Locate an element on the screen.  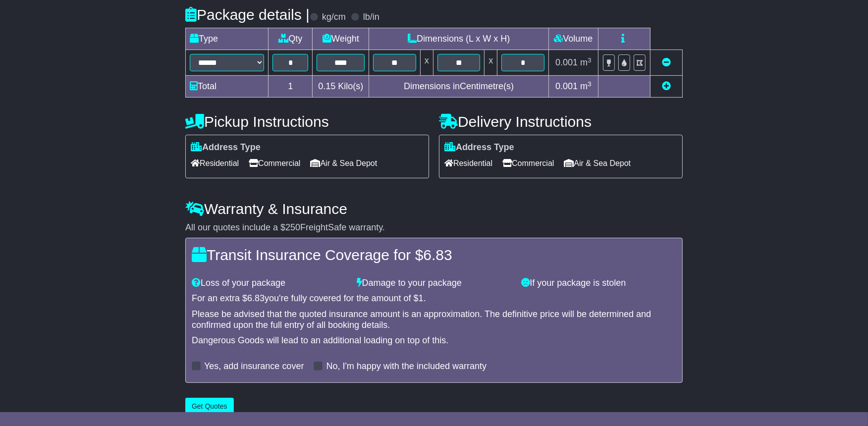
div: Loss of your package is located at coordinates (269, 283).